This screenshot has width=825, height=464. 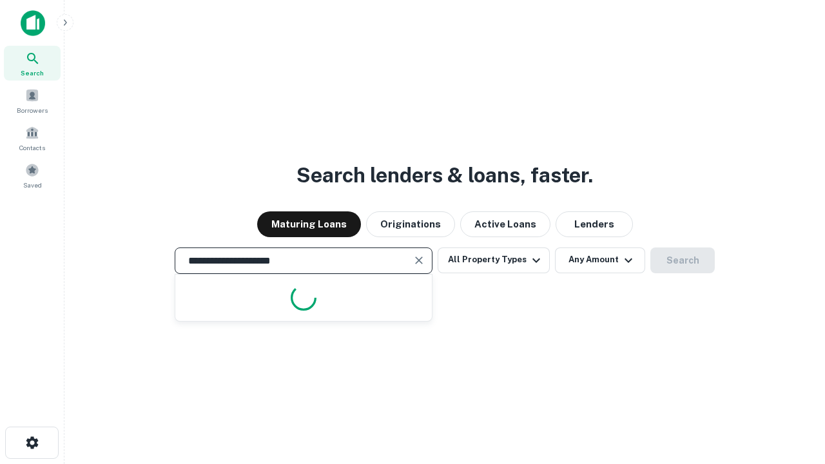 What do you see at coordinates (32, 148) in the screenshot?
I see `span: Contacts` at bounding box center [32, 148].